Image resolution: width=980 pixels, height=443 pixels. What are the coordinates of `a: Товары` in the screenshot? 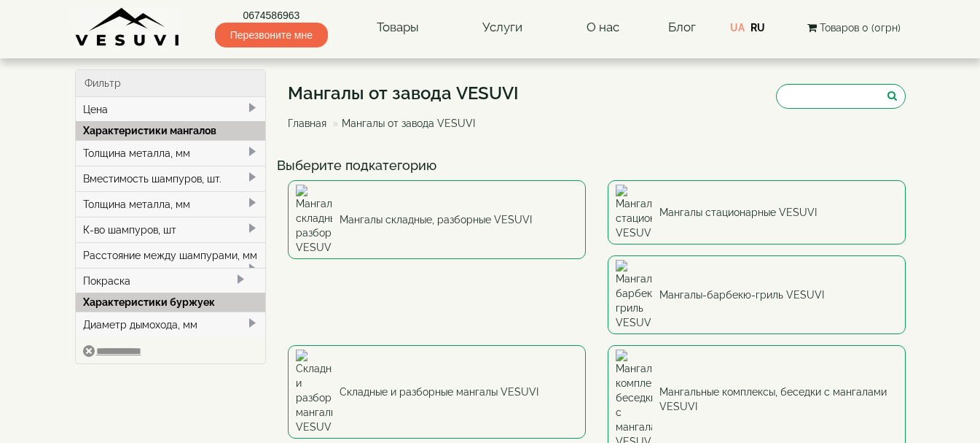 It's located at (398, 28).